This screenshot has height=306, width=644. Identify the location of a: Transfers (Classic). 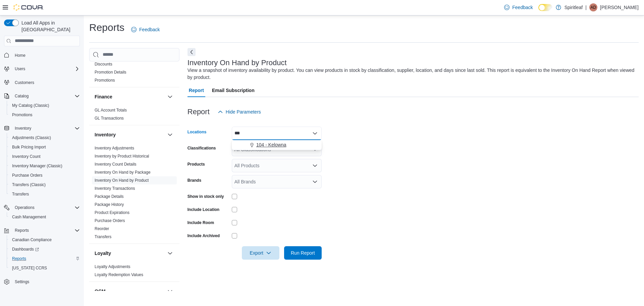
(29, 185).